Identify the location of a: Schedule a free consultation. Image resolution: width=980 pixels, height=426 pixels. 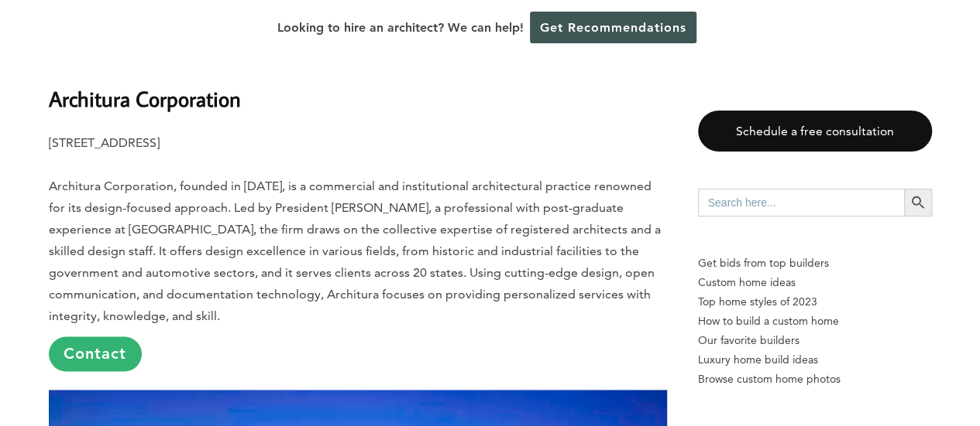
(815, 131).